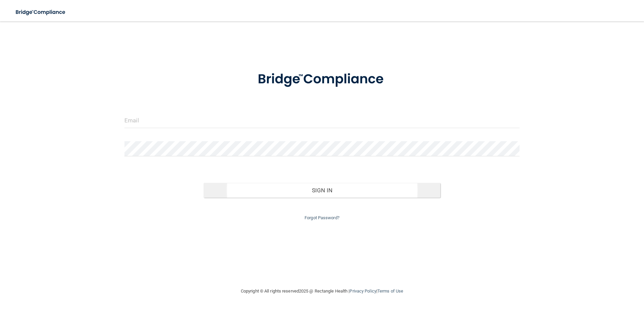 The image size is (644, 309). Describe the element at coordinates (322, 291) in the screenshot. I see `div: Copyright © All rights reserved 2025 @ Rectangle Health | |` at that location.